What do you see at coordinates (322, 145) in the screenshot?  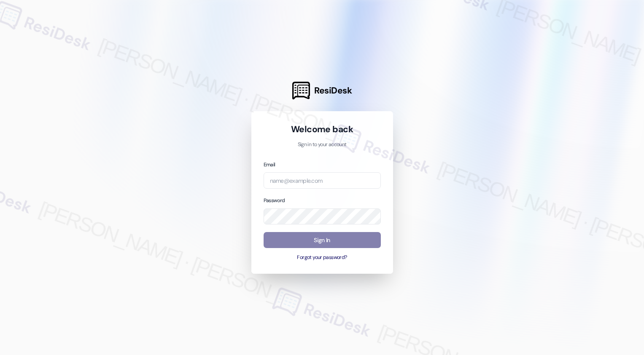 I see `p: Sign in to your account` at bounding box center [322, 145].